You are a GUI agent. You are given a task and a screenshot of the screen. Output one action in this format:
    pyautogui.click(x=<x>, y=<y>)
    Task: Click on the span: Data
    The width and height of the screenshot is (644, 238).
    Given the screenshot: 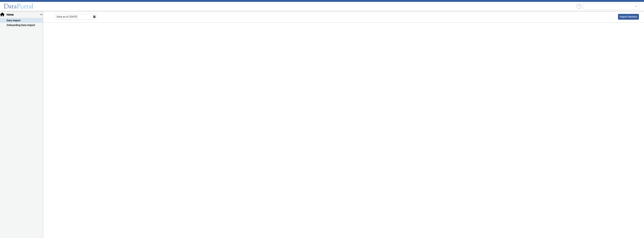 What is the action you would take?
    pyautogui.click(x=10, y=6)
    